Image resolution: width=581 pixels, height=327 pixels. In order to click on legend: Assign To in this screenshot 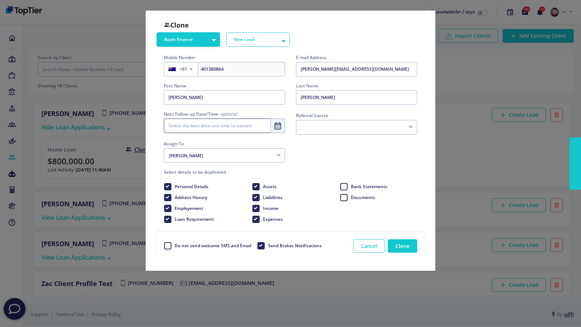, I will do `click(224, 144)`.